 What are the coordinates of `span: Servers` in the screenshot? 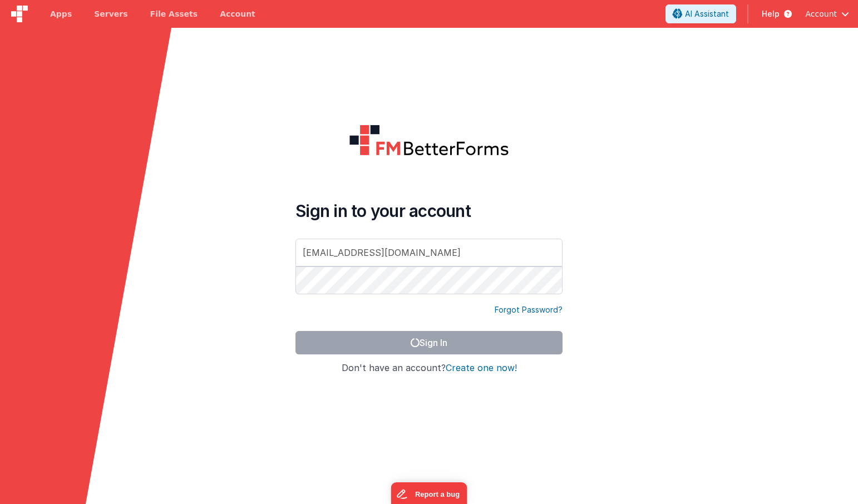 It's located at (111, 14).